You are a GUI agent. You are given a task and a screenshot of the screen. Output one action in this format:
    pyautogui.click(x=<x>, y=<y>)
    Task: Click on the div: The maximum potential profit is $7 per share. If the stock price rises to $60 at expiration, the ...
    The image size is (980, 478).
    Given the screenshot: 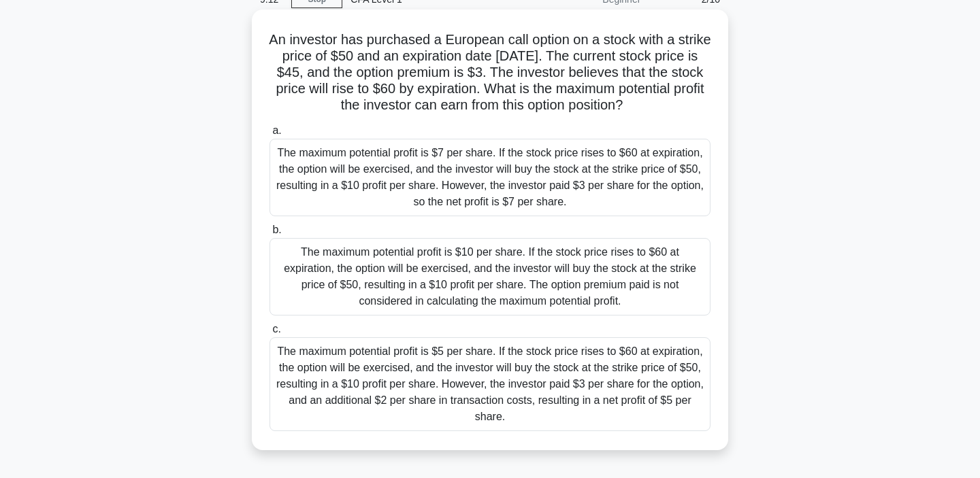 What is the action you would take?
    pyautogui.click(x=490, y=178)
    